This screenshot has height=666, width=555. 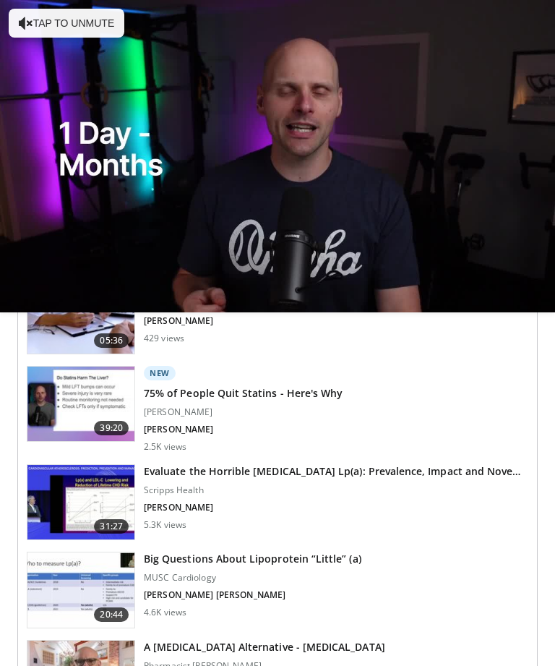 What do you see at coordinates (81, 404) in the screenshot?
I see `img: 79764dec-74e5-4d11-9932-23f29d36f9dc.150x105_q85_crop-smart_upscale.jpg` at bounding box center [81, 404].